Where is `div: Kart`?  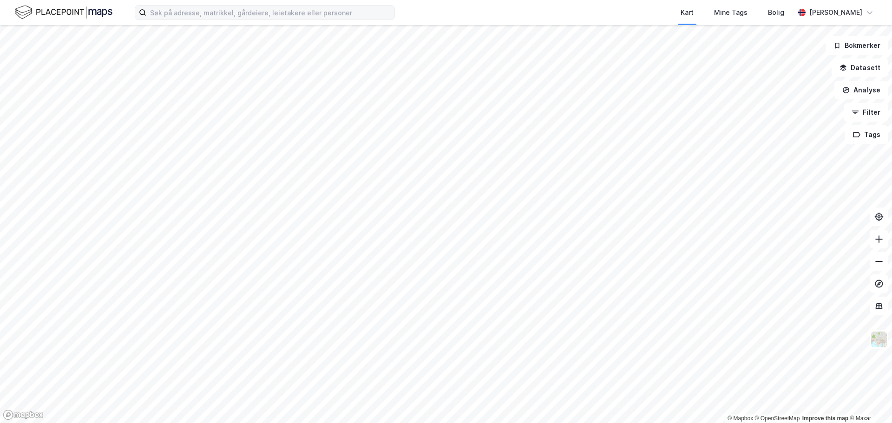
div: Kart is located at coordinates (687, 13).